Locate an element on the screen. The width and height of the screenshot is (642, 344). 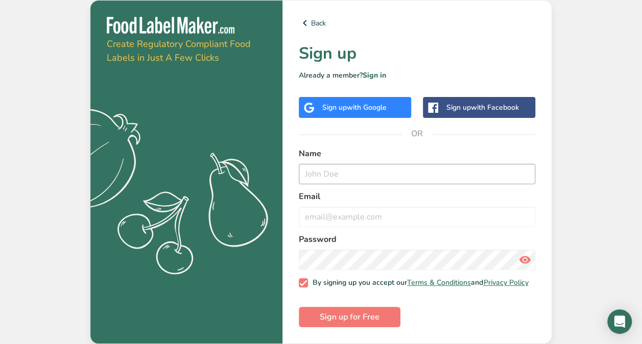
label: Password is located at coordinates (417, 240).